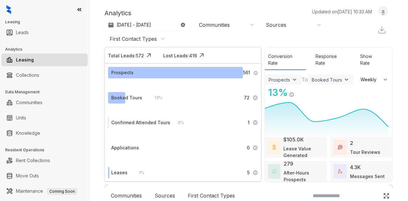 This screenshot has width=408, height=201. Describe the element at coordinates (47, 49) in the screenshot. I see `h3: Analytics` at that location.